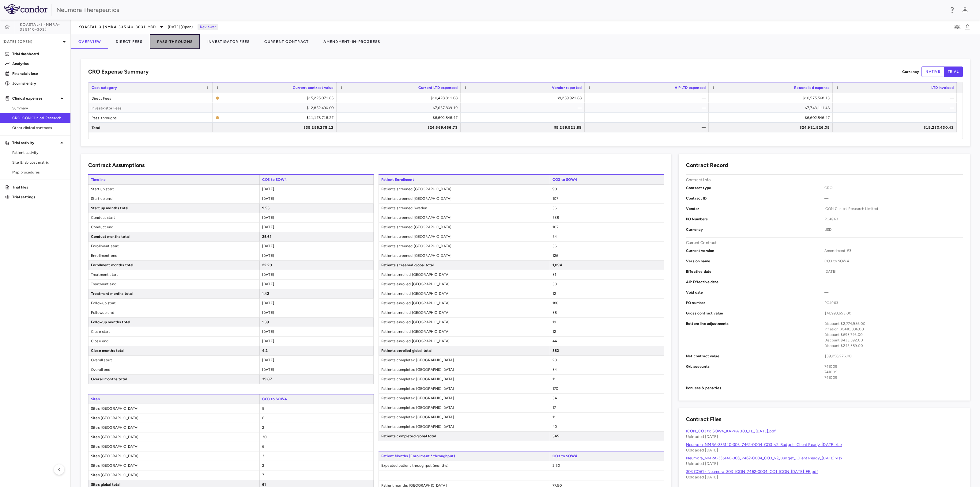 The image size is (980, 487). Describe the element at coordinates (263, 418) in the screenshot. I see `span: 6` at that location.